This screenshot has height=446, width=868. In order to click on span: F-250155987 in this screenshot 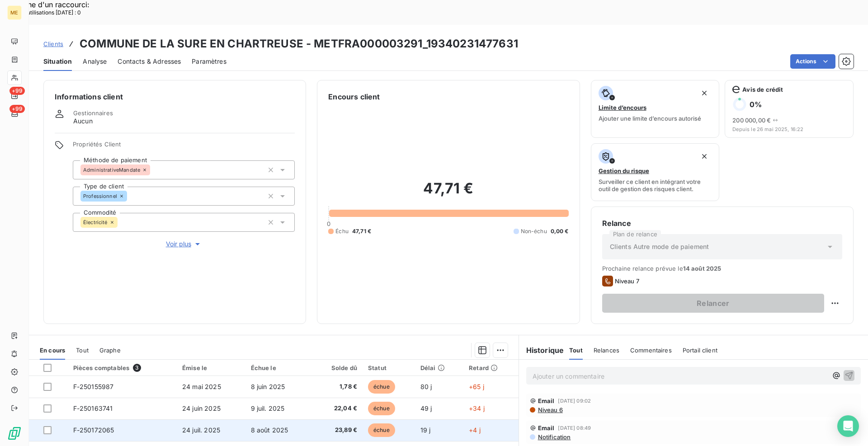, I will do `click(94, 386)`.